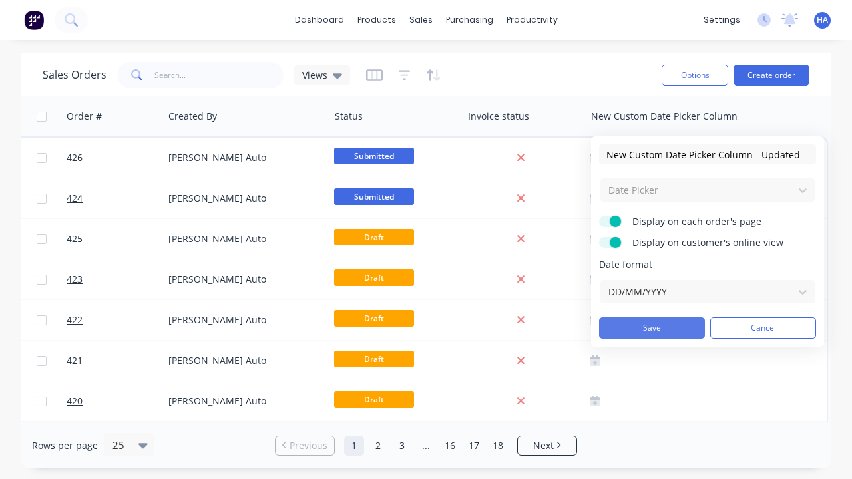  Describe the element at coordinates (107, 401) in the screenshot. I see `a: 420` at that location.